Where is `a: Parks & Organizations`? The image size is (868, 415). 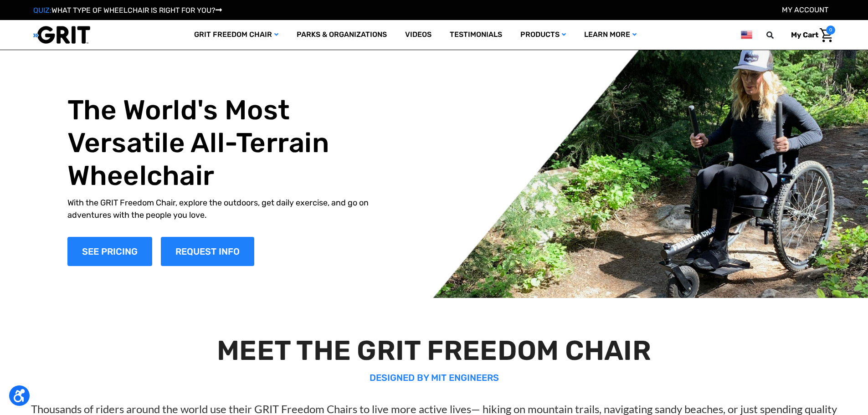 a: Parks & Organizations is located at coordinates (342, 35).